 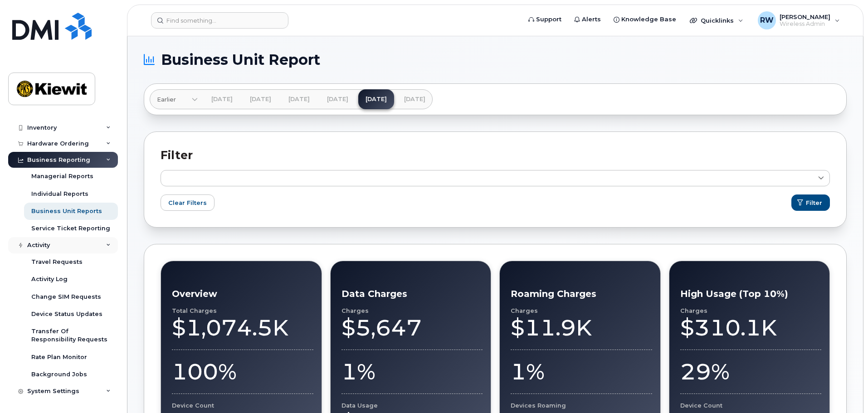 I want to click on div: $310.1K, so click(x=751, y=328).